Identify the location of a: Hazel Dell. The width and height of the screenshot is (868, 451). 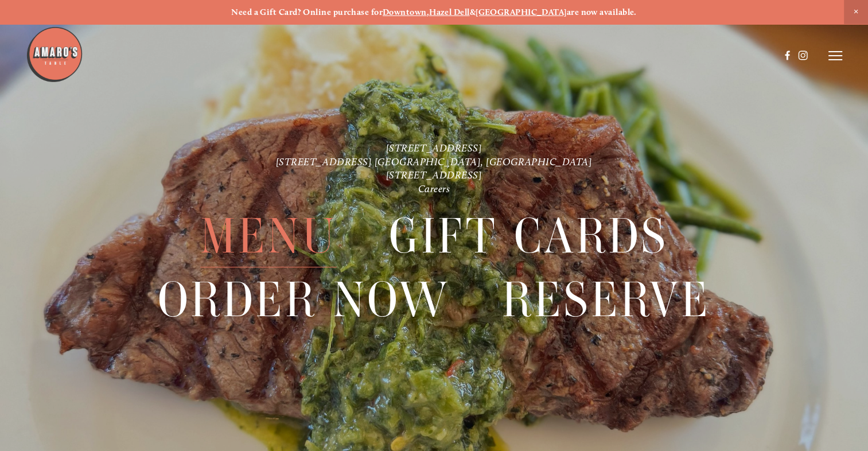
(449, 12).